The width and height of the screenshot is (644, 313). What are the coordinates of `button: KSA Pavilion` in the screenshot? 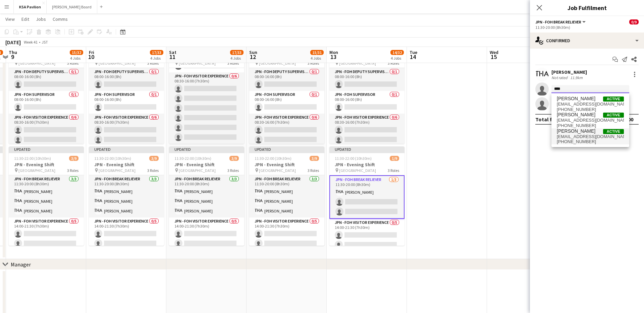 It's located at (30, 7).